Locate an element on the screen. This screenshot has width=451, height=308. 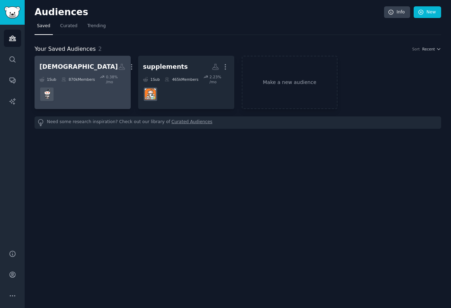
span: Your Saved Audiences is located at coordinates (65, 49).